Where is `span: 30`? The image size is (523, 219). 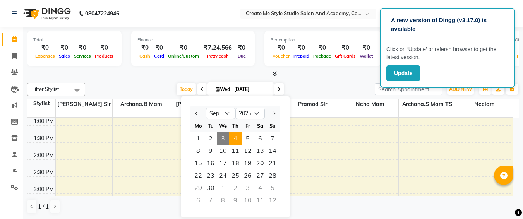
span: 30 is located at coordinates (211, 188).